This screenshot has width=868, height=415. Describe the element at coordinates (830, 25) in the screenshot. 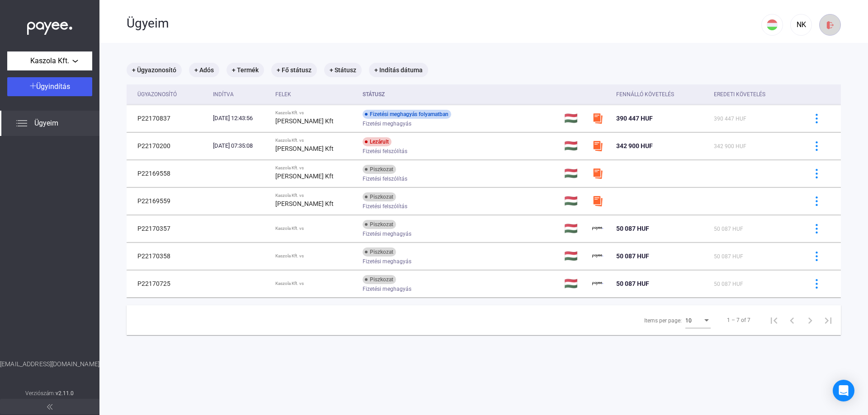

I see `button: logout-red` at that location.